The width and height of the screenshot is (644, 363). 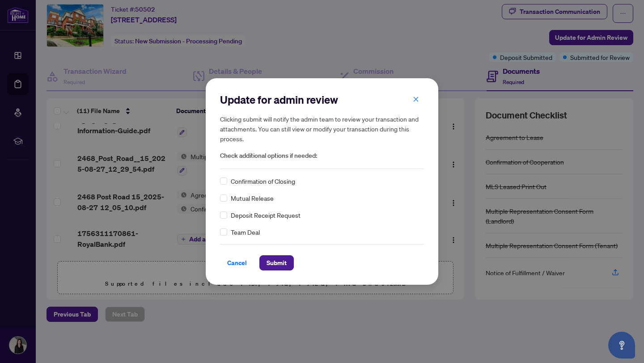 I want to click on span: Deposit Receipt Request, so click(x=266, y=215).